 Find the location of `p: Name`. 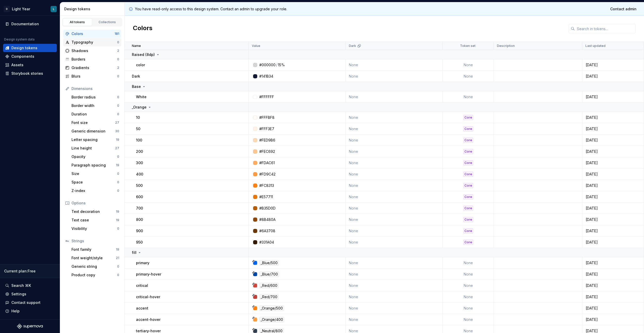

p: Name is located at coordinates (136, 46).